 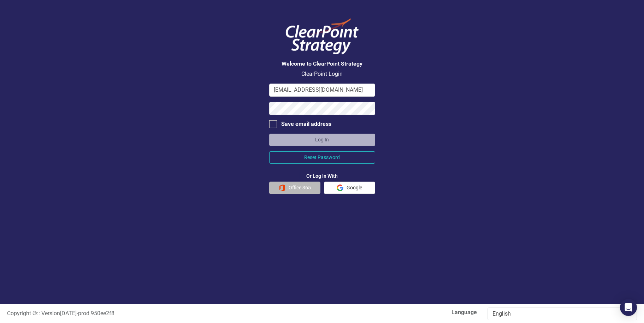 I want to click on div: Open Intercom Messenger, so click(x=628, y=308).